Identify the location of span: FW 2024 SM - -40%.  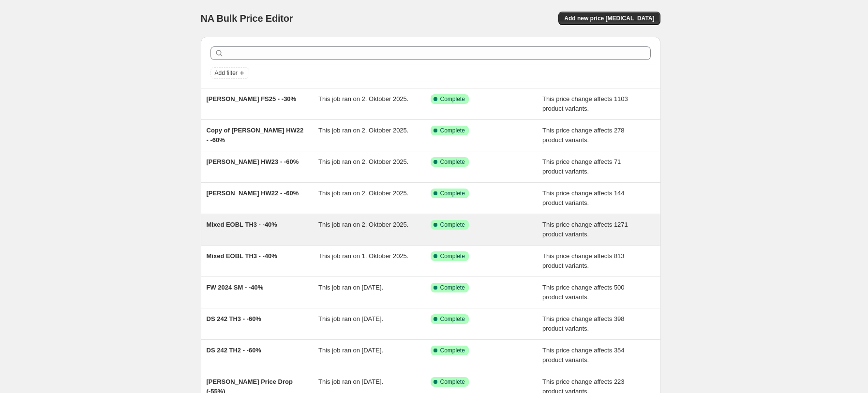
(235, 287).